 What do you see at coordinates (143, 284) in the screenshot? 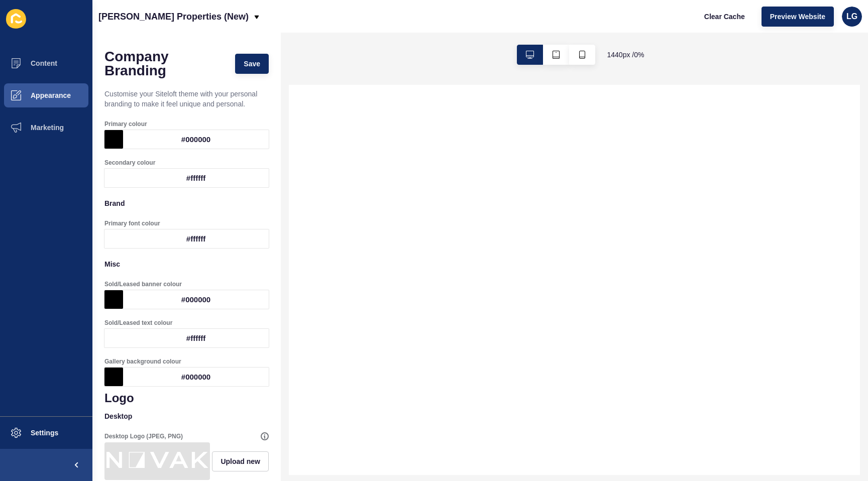
I see `label: Sold/Leased banner colour` at bounding box center [143, 284].